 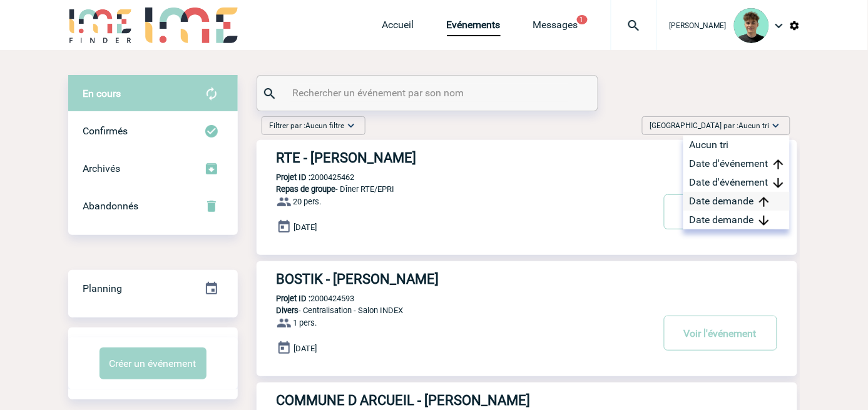 I want to click on span: Aucun filtre, so click(x=325, y=126).